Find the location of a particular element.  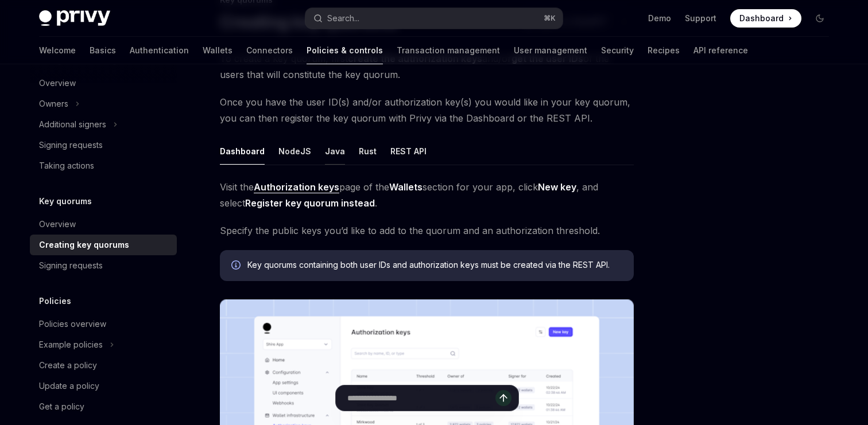

div: Update a policy is located at coordinates (69, 386).